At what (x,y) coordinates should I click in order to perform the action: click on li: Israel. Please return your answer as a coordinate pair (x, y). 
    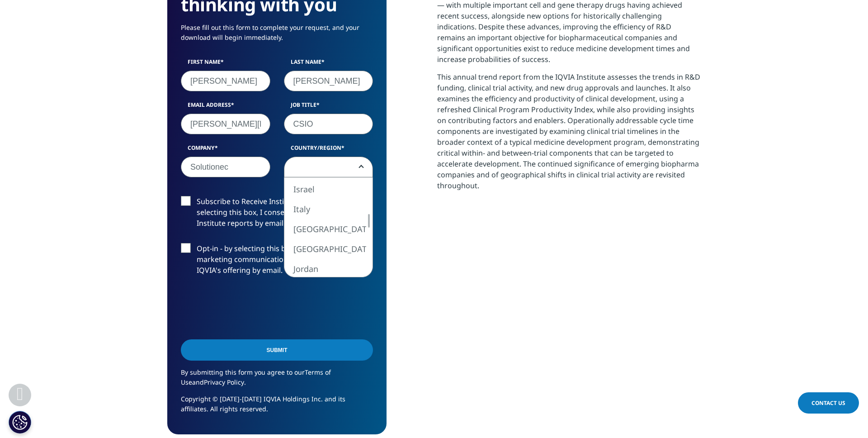
    Looking at the image, I should click on (326, 189).